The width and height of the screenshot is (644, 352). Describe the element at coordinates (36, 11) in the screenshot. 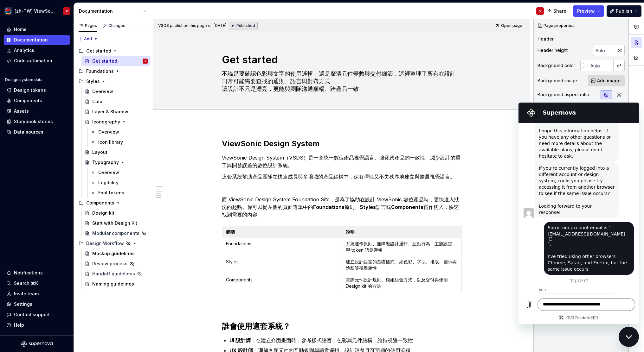

I see `button: [zh-TW] ViewSonic Design SystemV` at that location.